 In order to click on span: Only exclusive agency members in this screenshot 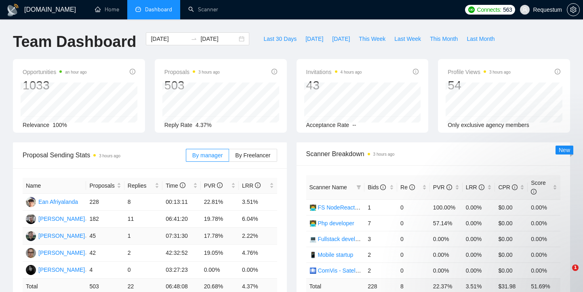, I will do `click(488, 125)`.